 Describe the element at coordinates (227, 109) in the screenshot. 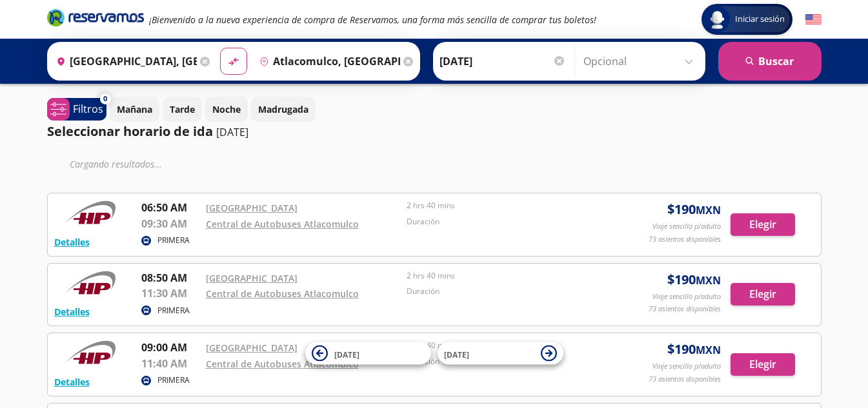

I see `p: Noche` at that location.